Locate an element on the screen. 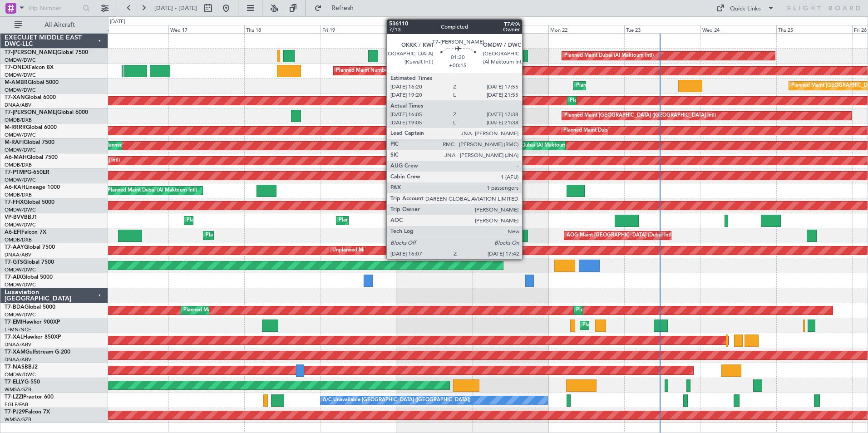 The image size is (868, 433). span: T7-P1MP is located at coordinates (16, 172).